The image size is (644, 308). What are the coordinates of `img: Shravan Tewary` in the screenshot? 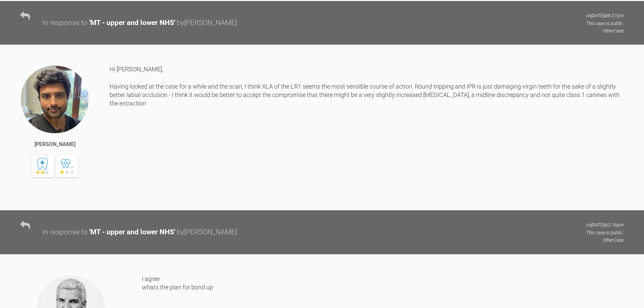 It's located at (55, 100).